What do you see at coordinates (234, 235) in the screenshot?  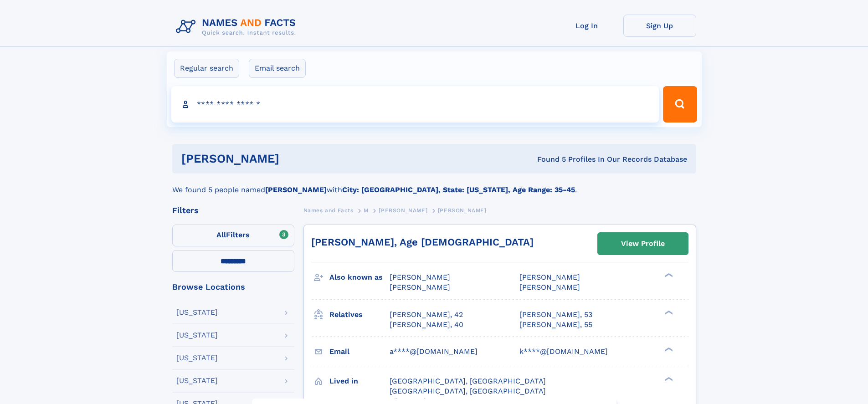 I see `label: Filters` at bounding box center [234, 235].